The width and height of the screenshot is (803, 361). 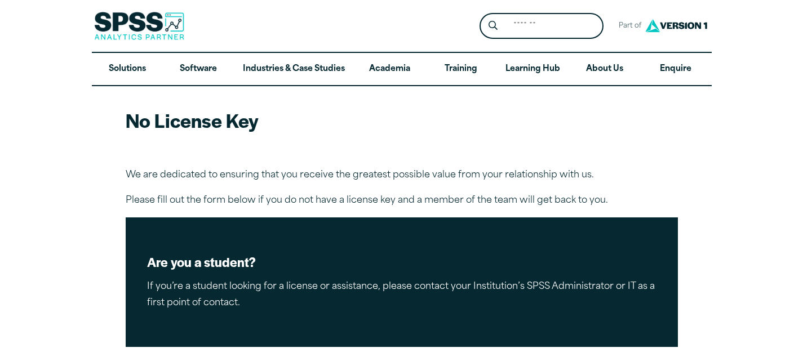 What do you see at coordinates (402, 69) in the screenshot?
I see `nav: Desktop version of site main menu` at bounding box center [402, 69].